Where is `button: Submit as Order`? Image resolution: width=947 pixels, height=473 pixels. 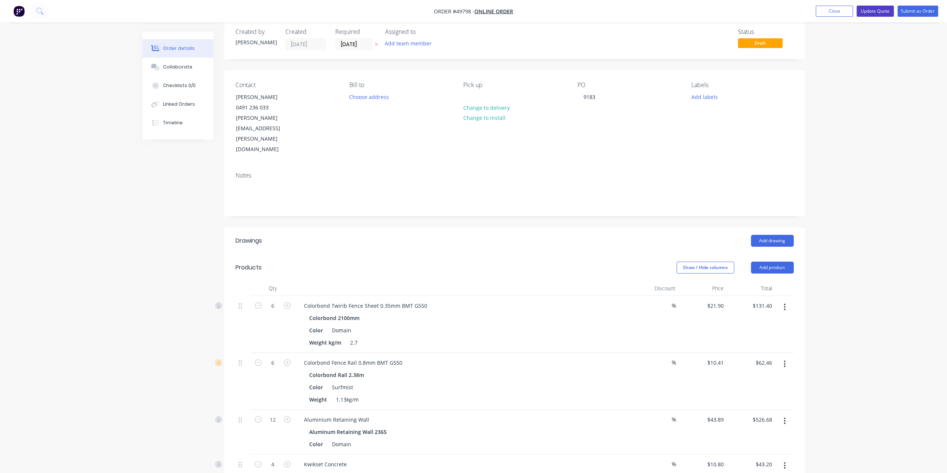
button: Submit as Order is located at coordinates (917, 11).